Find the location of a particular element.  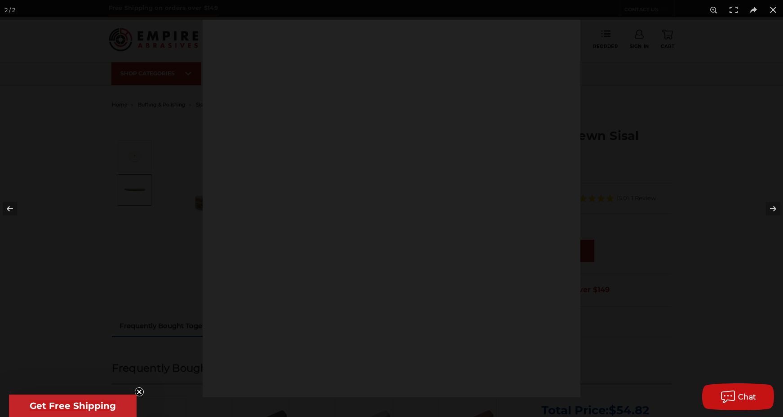

div: Get Free ShippingClose teaser is located at coordinates (73, 406).